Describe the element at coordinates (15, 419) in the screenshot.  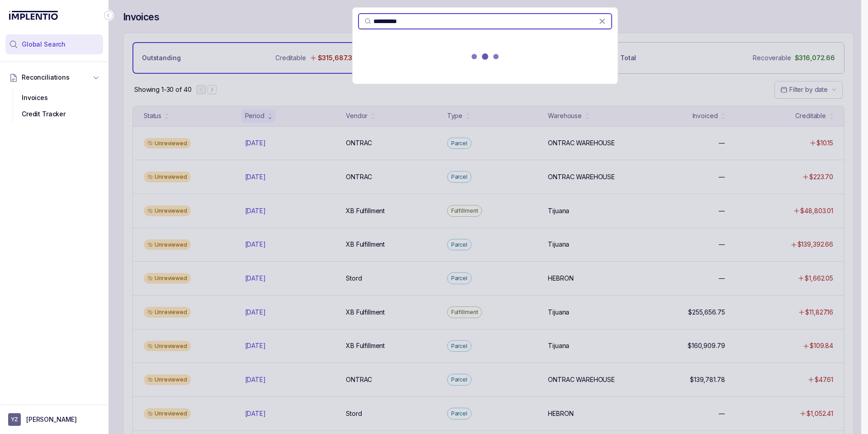
I see `span: User initials` at that location.